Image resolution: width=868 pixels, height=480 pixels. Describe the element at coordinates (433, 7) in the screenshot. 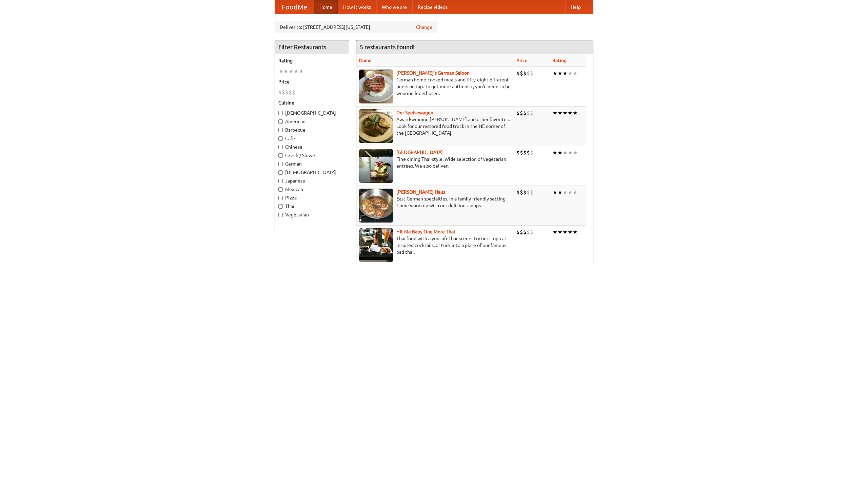

I see `a: Recipe videos` at that location.